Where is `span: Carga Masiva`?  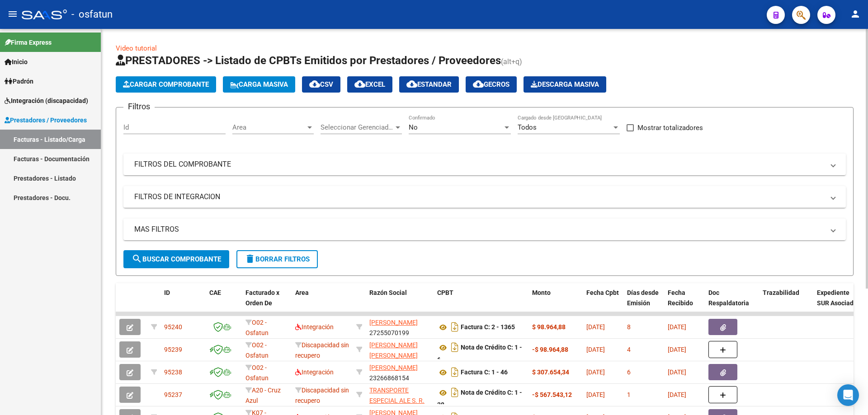
span: Carga Masiva is located at coordinates (259, 85).